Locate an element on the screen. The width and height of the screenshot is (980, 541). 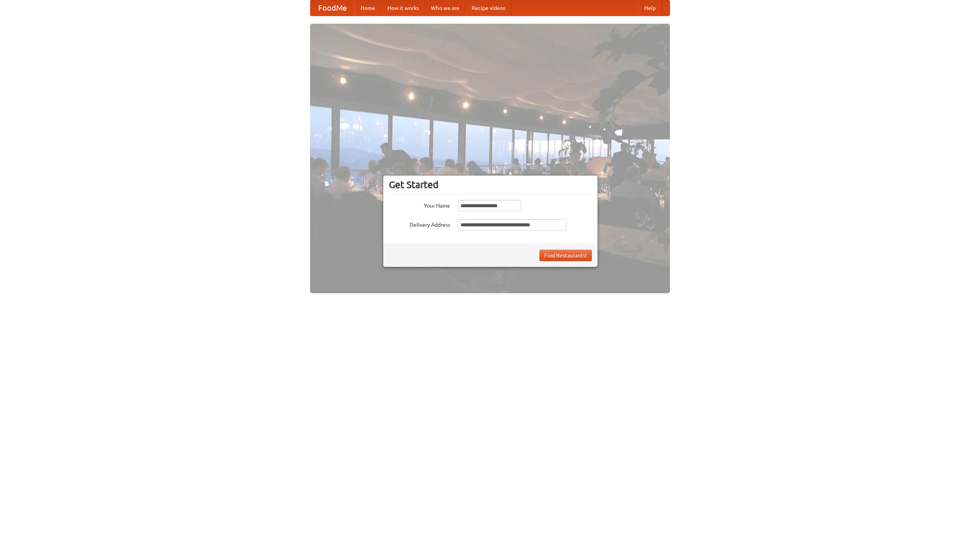
h3: Get Started is located at coordinates (490, 185).